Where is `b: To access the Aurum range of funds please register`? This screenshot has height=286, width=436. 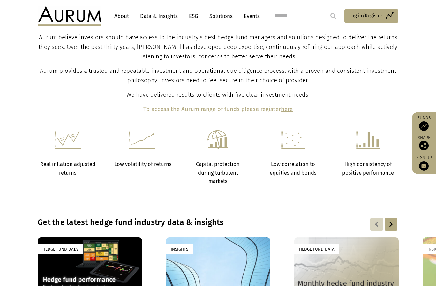
b: To access the Aurum range of funds please register is located at coordinates (212, 109).